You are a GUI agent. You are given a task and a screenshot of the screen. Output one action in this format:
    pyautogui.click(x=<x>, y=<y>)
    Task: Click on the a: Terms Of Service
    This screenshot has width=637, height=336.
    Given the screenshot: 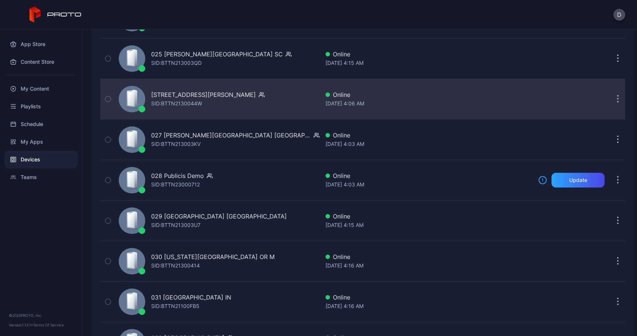 What is the action you would take?
    pyautogui.click(x=48, y=325)
    